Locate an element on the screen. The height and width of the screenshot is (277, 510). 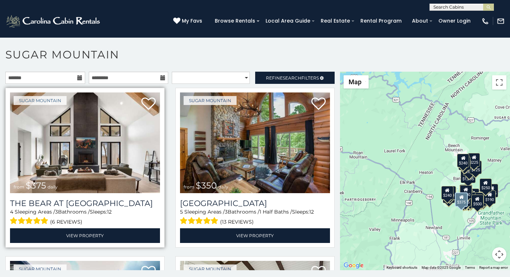
div: $265 is located at coordinates (466, 191).